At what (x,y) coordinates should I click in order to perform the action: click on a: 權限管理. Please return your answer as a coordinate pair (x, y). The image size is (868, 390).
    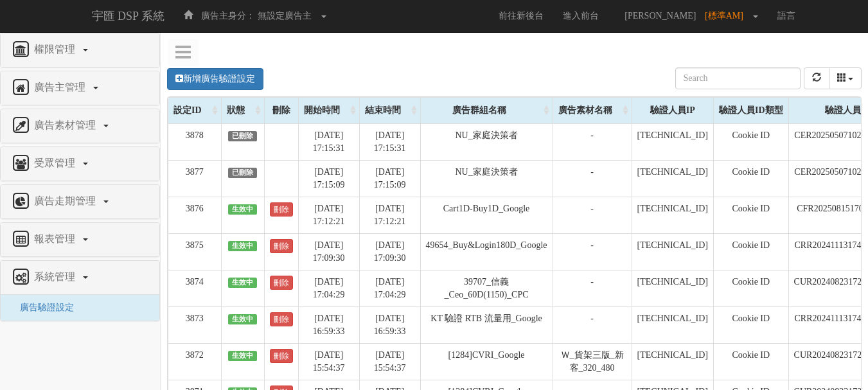
    Looking at the image, I should click on (80, 50).